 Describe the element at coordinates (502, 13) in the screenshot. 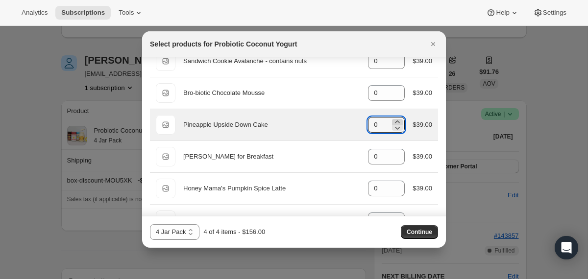

I see `button: Help` at that location.